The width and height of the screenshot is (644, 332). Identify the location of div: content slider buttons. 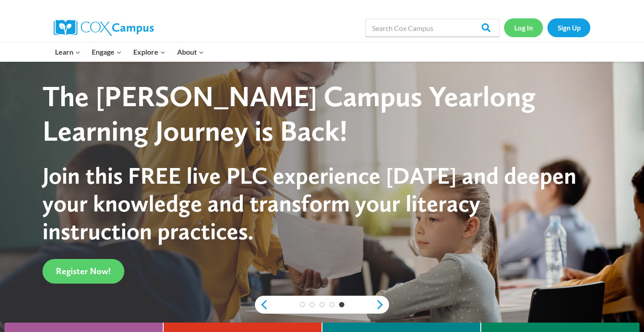
(322, 304).